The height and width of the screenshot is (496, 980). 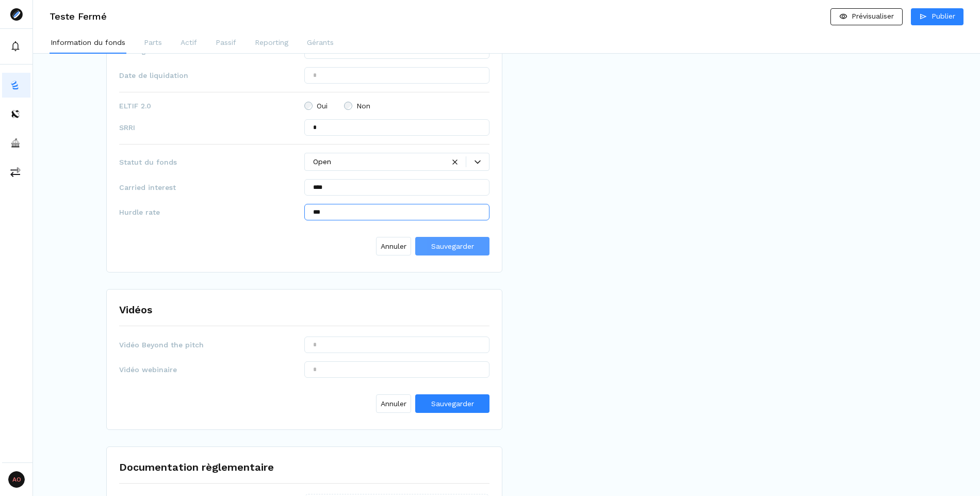 What do you see at coordinates (15, 85) in the screenshot?
I see `img: funds` at bounding box center [15, 85].